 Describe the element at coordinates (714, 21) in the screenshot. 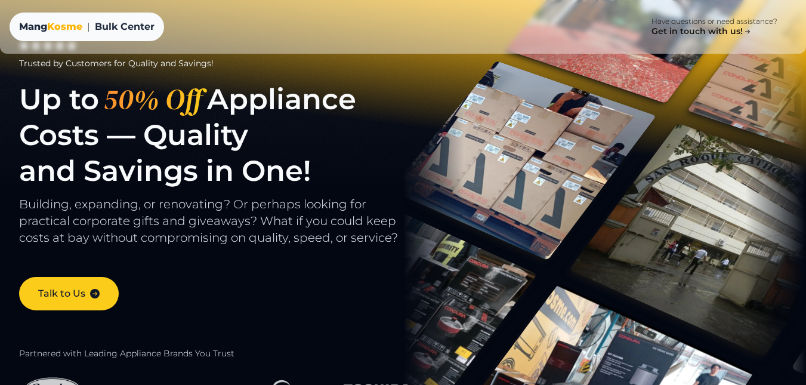

I see `p: Have questions or need assistance?` at that location.